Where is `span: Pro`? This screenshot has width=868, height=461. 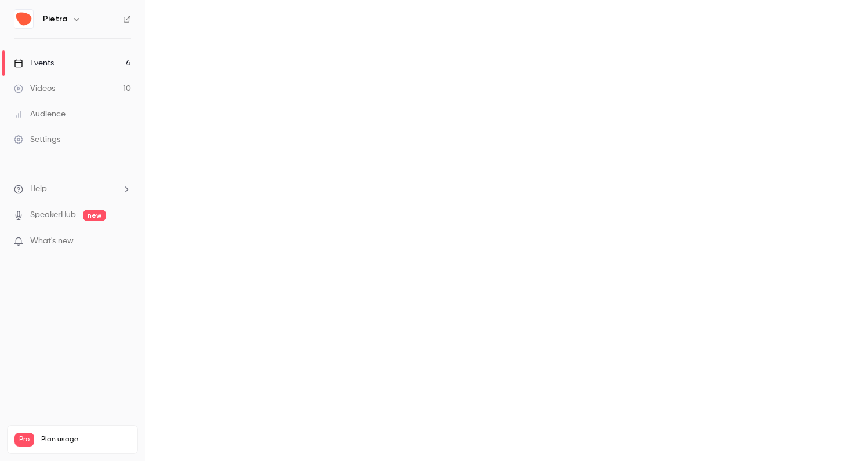 span: Pro is located at coordinates (24, 440).